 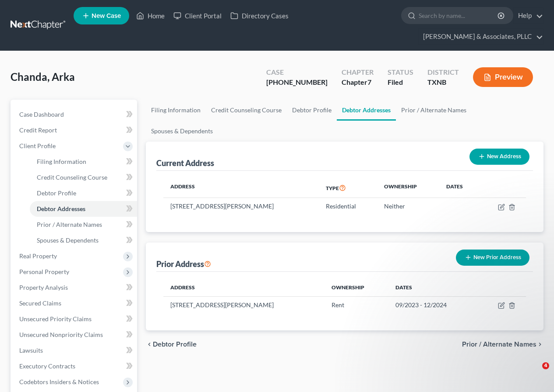 I want to click on a: Unsecured Priority Claims, so click(x=75, y=319).